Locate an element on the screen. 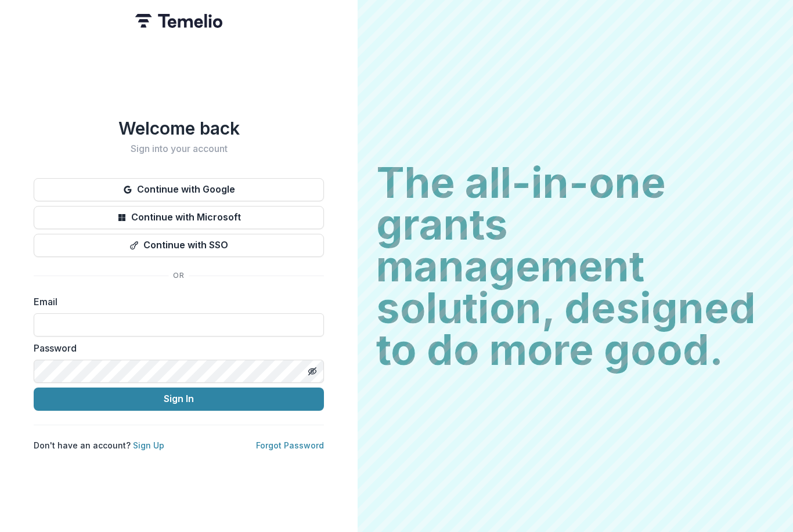  label: Email is located at coordinates (175, 302).